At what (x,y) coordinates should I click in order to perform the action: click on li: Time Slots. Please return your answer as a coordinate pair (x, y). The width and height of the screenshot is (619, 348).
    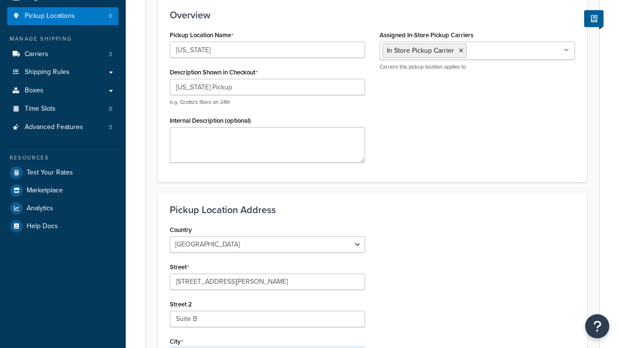
    Looking at the image, I should click on (63, 109).